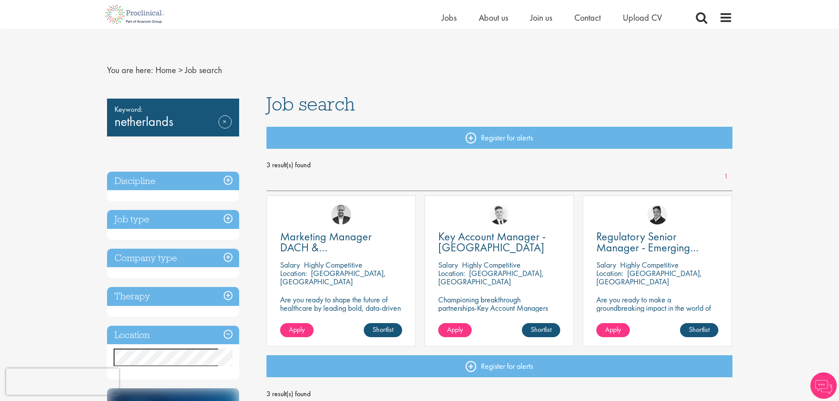 This screenshot has width=839, height=401. Describe the element at coordinates (173, 181) in the screenshot. I see `h3: Discipline` at that location.